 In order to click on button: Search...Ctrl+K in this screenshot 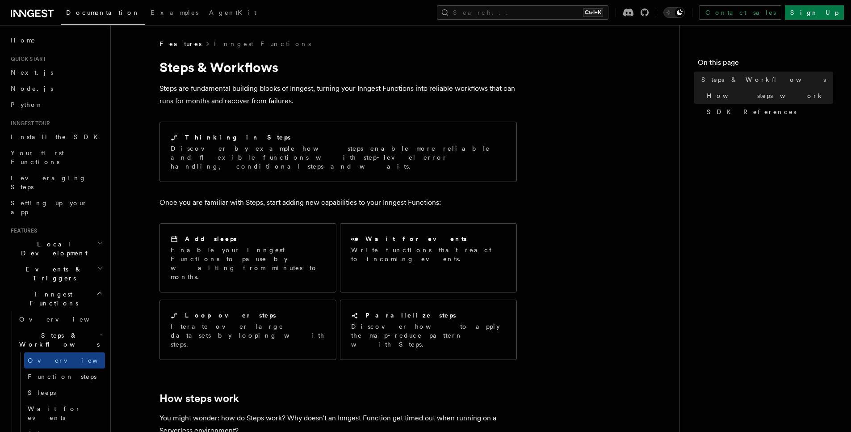, I will do `click(523, 13)`.